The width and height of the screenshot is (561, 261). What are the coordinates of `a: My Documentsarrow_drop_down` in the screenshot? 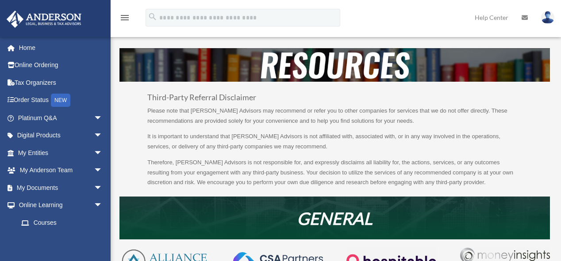 It's located at (61, 188).